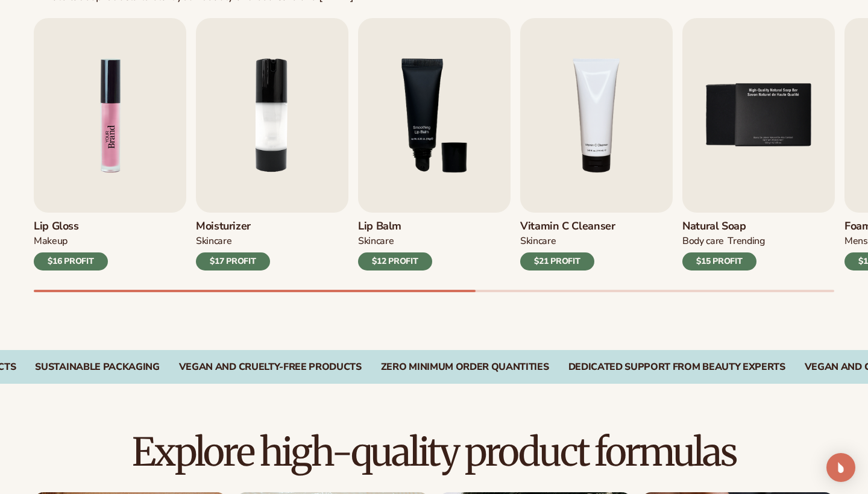  Describe the element at coordinates (538, 241) in the screenshot. I see `div: Skincare` at that location.